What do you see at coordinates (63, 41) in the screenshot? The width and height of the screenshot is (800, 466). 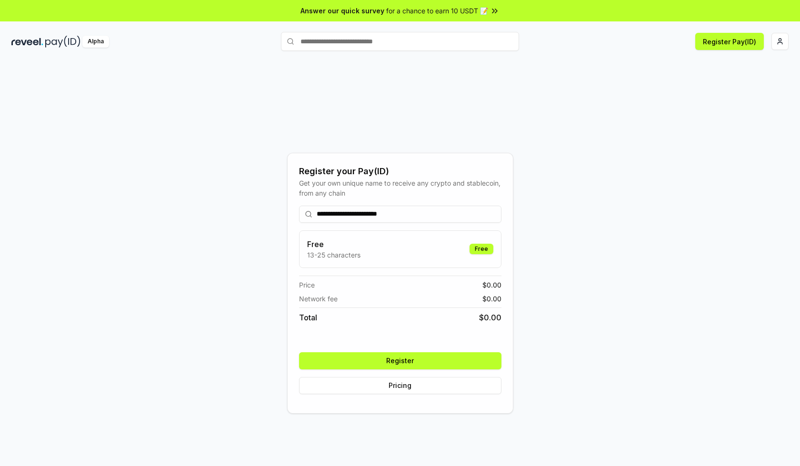 I see `img: pay_id` at bounding box center [63, 41].